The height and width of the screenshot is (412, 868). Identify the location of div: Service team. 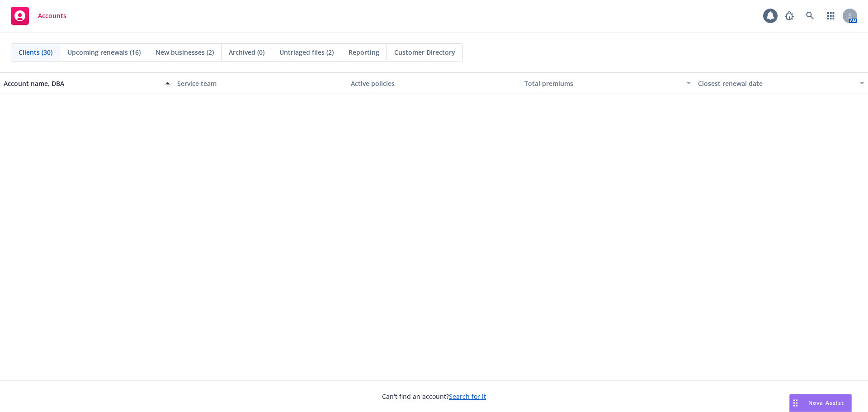
(260, 83).